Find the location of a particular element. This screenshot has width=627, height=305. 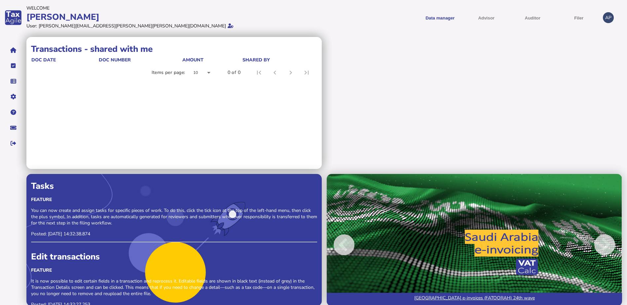

button: Manage settings is located at coordinates (13, 97).